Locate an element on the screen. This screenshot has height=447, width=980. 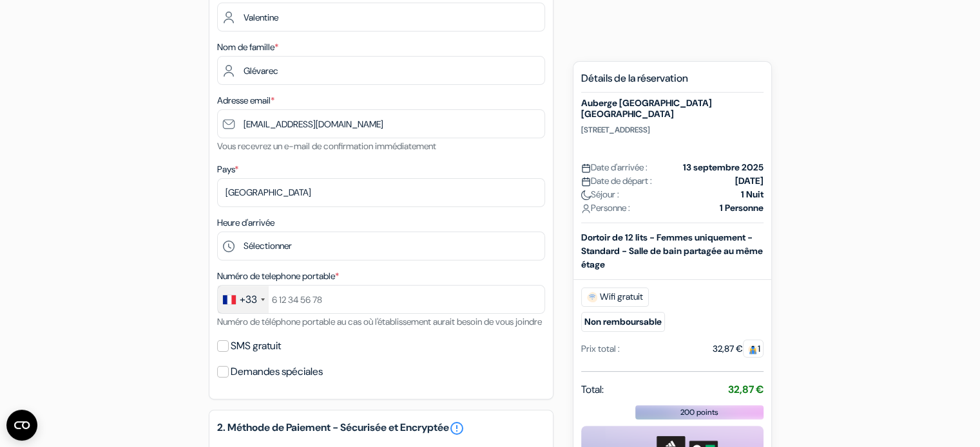
label: SMS gratuit is located at coordinates (255, 346).